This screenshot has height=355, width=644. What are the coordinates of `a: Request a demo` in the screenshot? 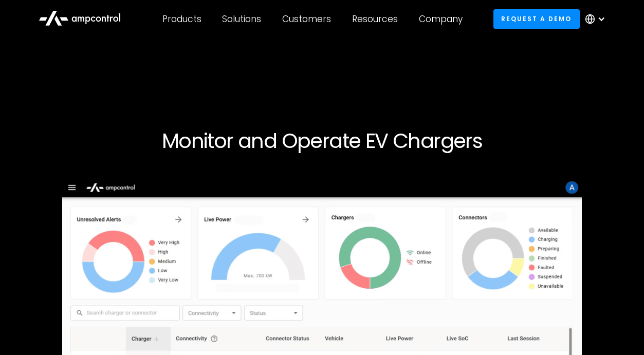 It's located at (536, 19).